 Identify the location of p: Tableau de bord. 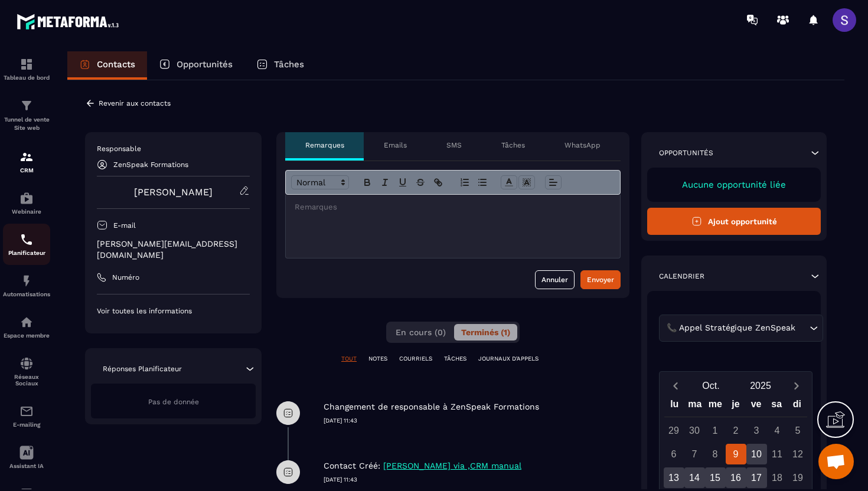
(27, 77).